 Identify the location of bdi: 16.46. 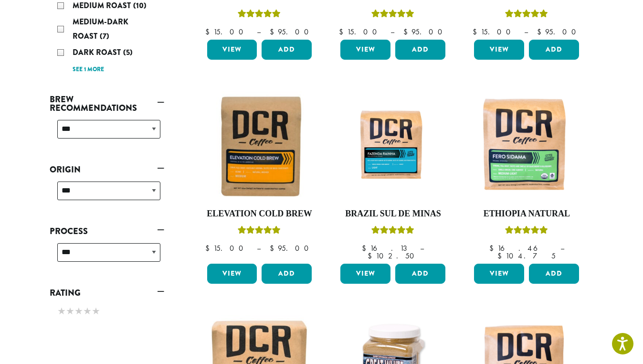
(521, 248).